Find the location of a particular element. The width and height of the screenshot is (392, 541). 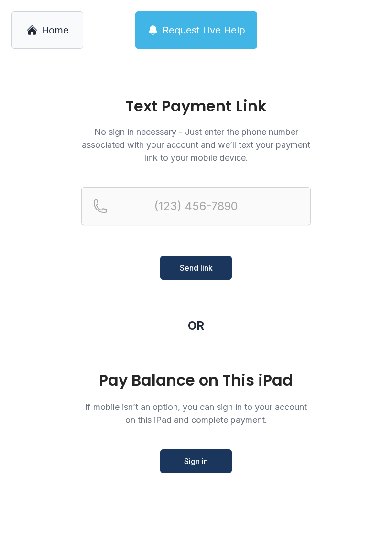

div: Pay Balance on This iPad is located at coordinates (196, 380).